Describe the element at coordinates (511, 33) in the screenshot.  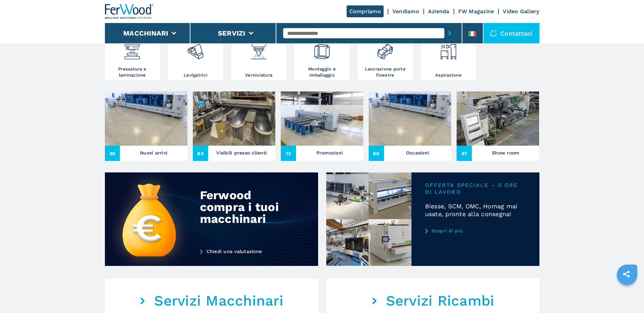
I see `div: Contattaci` at that location.